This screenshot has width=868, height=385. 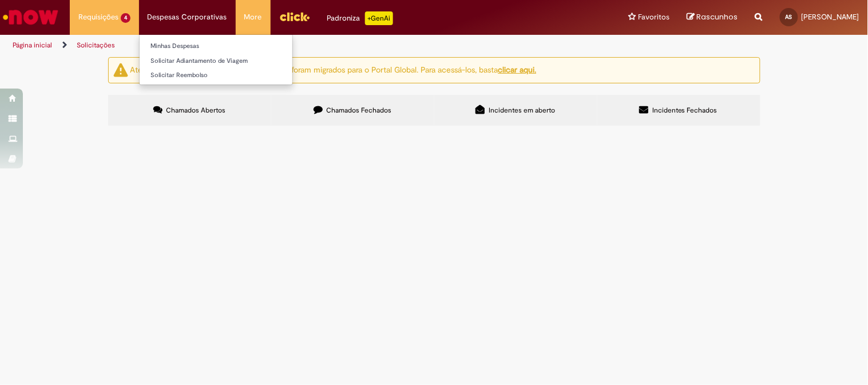 I want to click on span: Chamados Abertos, so click(x=196, y=111).